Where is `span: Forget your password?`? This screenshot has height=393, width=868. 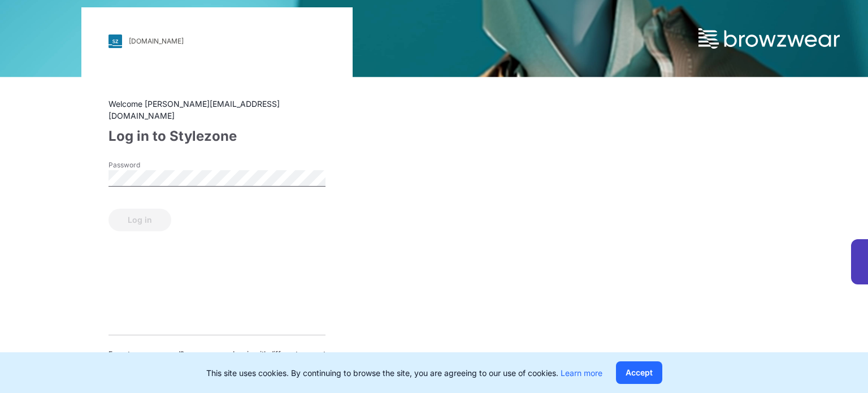
span: Forget your password? is located at coordinates (146, 354).